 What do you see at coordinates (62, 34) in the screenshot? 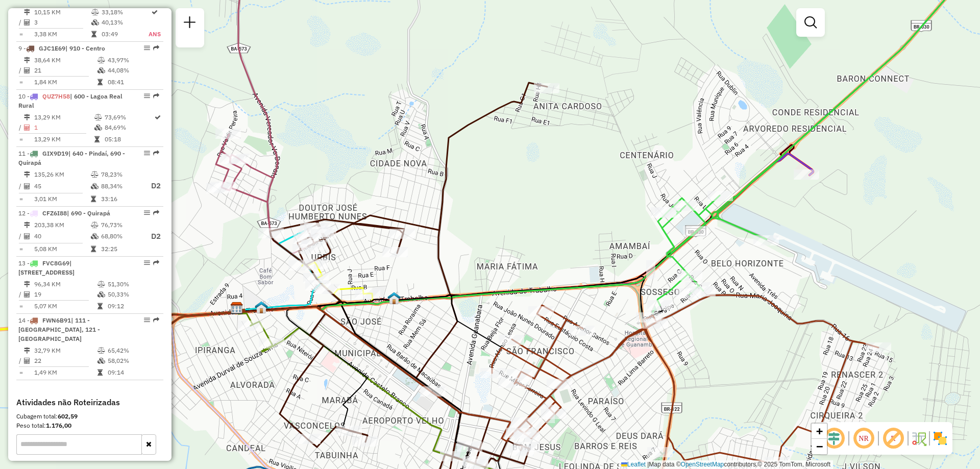
I see `td: 3,38 KM` at bounding box center [62, 34].